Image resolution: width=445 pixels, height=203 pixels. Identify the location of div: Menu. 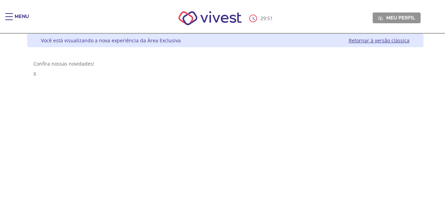
(22, 20).